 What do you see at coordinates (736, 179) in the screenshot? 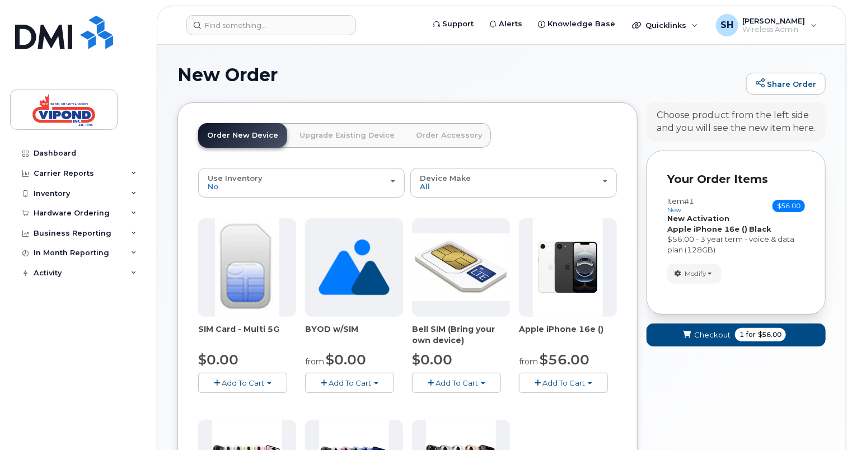
I see `p: Your Order Items` at bounding box center [736, 179].